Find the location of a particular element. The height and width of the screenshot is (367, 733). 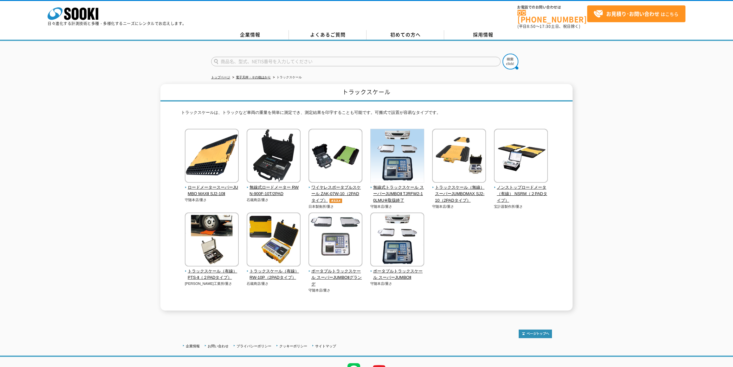

a: ワイヤレスポータブルスケール ZAK-07W-10（2PADタイプ）オススメ is located at coordinates (335, 191).